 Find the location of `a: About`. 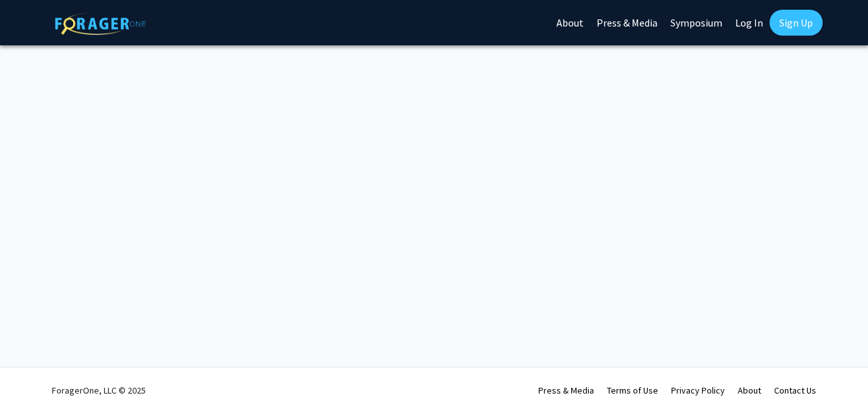

a: About is located at coordinates (749, 390).